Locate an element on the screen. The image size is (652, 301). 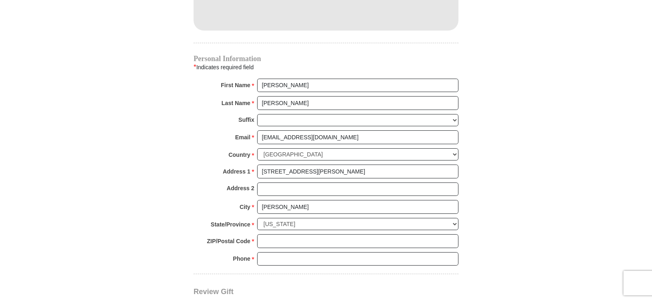
span: Review Gift is located at coordinates (214, 292).